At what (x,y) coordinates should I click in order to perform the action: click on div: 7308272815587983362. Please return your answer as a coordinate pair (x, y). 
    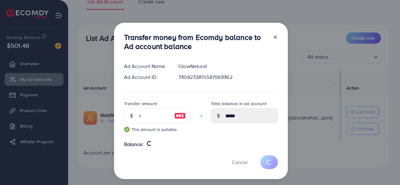
    Looking at the image, I should click on (228, 77).